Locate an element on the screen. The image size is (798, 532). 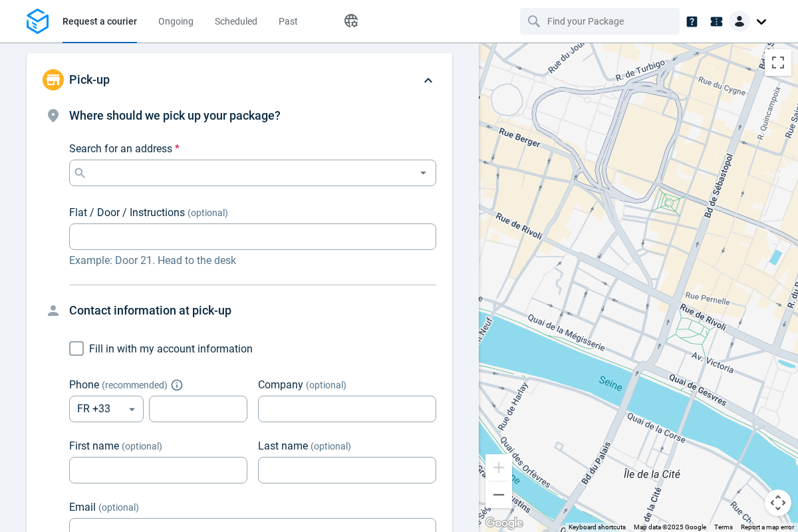
input: Find your Package is located at coordinates (601, 21).